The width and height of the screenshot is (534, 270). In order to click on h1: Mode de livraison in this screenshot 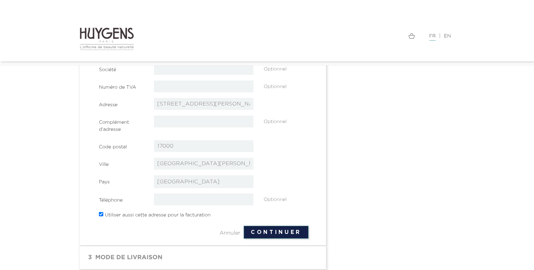, I will do `click(203, 258)`.